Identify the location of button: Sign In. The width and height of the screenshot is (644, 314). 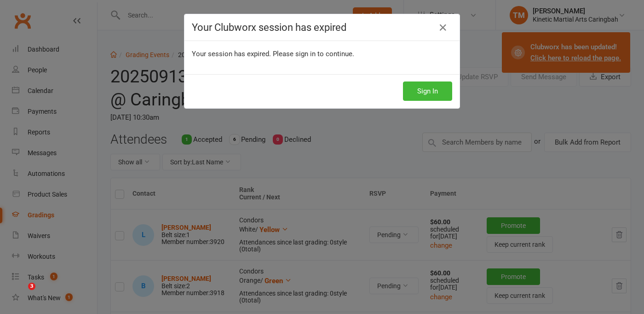
(428, 91).